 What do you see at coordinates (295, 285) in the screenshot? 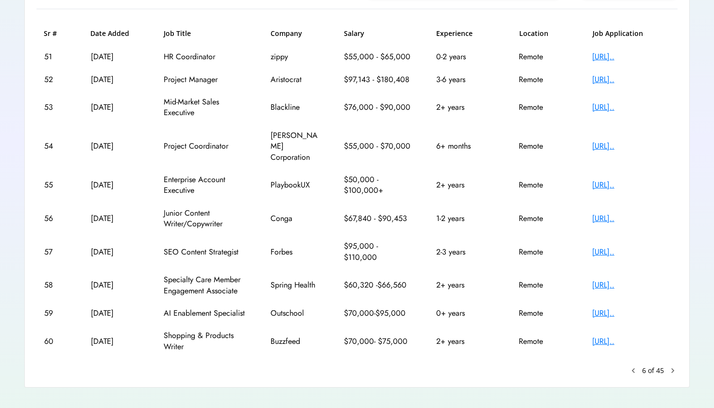
I see `div: Spring Health` at bounding box center [295, 285].